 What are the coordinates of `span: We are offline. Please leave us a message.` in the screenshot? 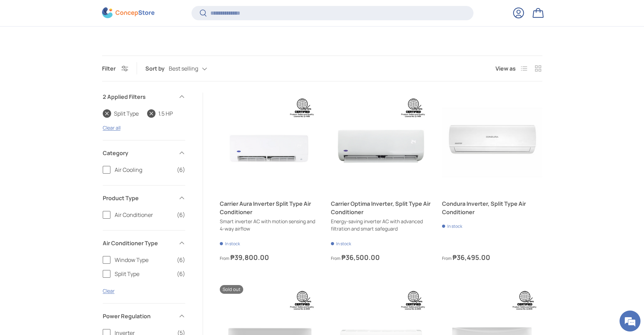 It's located at (68, 124).